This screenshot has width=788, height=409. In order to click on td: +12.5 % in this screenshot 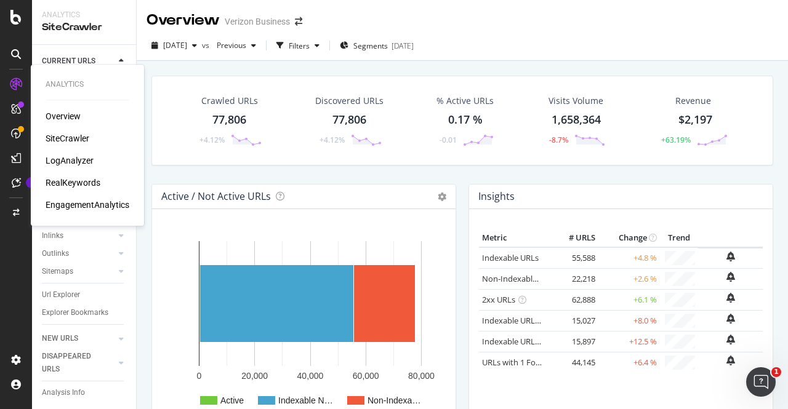, I will do `click(629, 342)`.